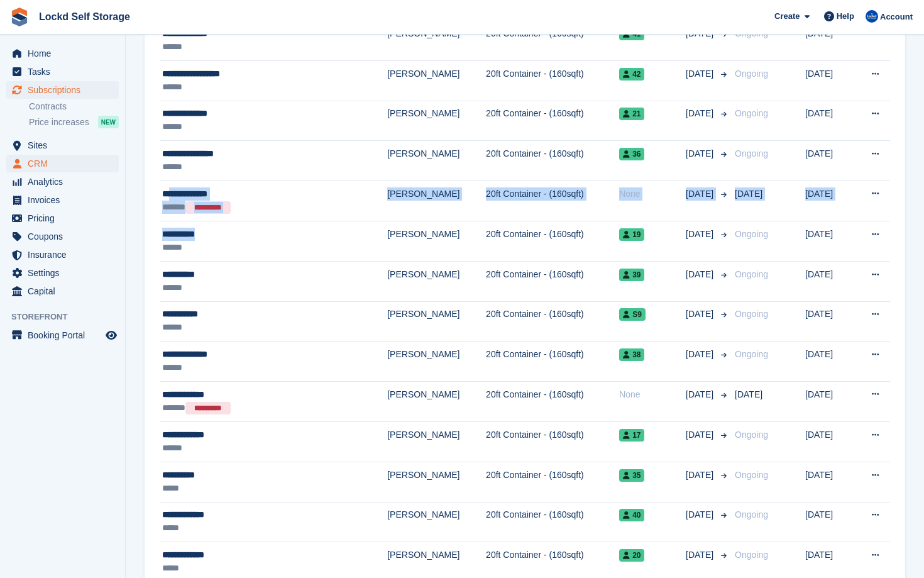 This screenshot has height=578, width=924. I want to click on div: NEW, so click(108, 122).